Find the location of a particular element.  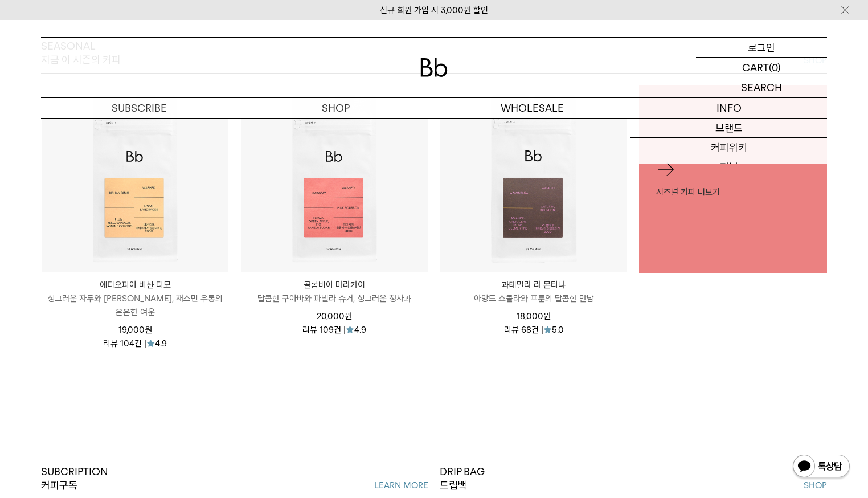

a: 브랜드 is located at coordinates (728, 128).